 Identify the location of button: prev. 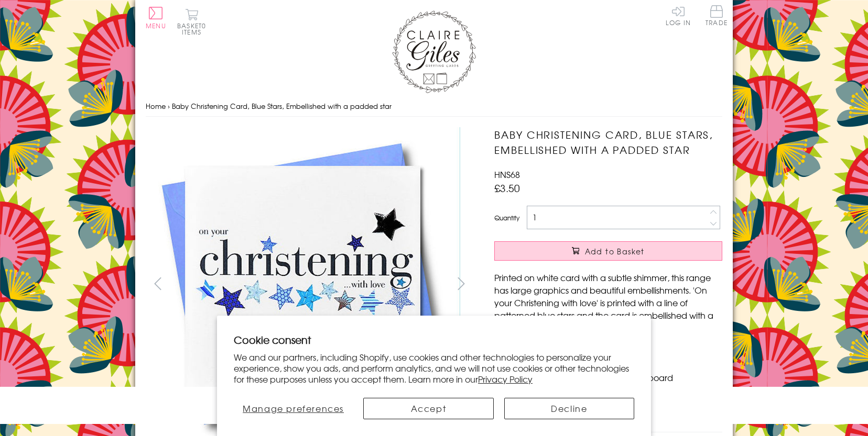
(157, 283).